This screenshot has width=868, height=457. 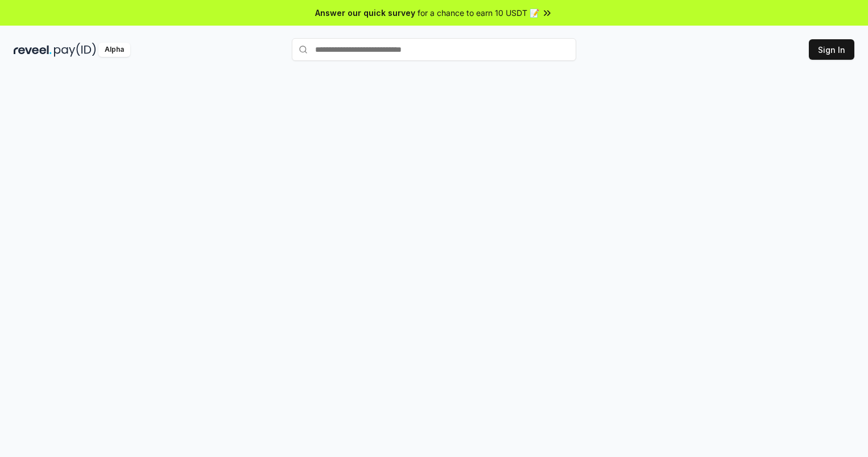 What do you see at coordinates (365, 13) in the screenshot?
I see `span: Answer our quick survey` at bounding box center [365, 13].